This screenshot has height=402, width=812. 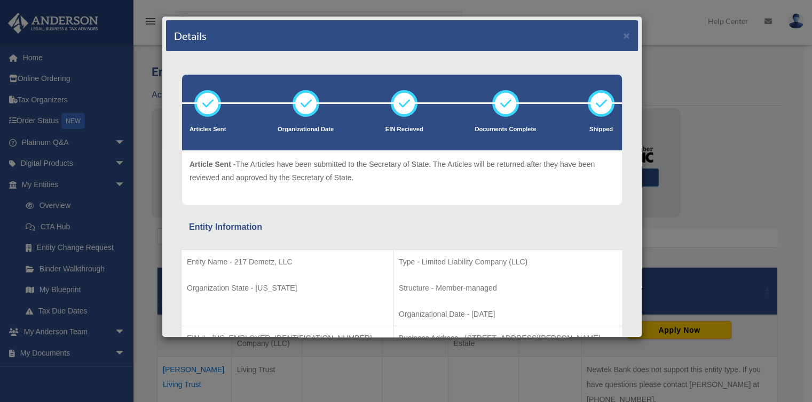 What do you see at coordinates (601, 130) in the screenshot?
I see `p: Shipped` at bounding box center [601, 130].